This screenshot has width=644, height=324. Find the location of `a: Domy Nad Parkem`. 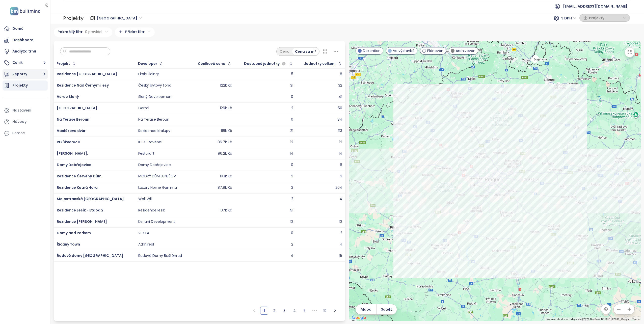

a: Domy Nad Parkem is located at coordinates (74, 233).